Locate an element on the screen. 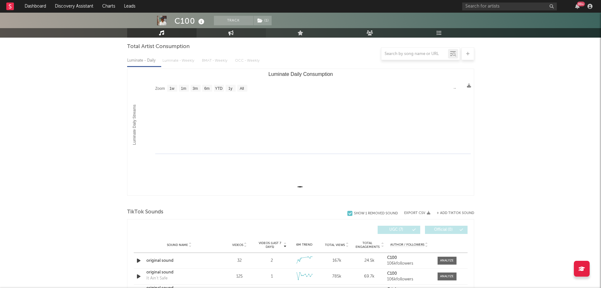 The image size is (601, 288). div: 125 is located at coordinates (240, 276).